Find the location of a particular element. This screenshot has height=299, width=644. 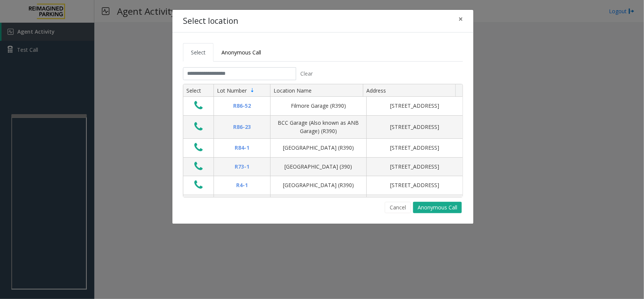

button: Close is located at coordinates (461, 19).